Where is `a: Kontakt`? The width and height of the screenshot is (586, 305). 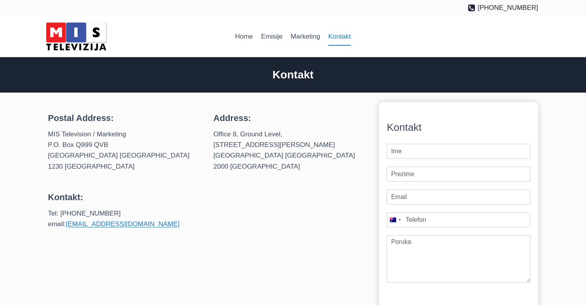 a: Kontakt is located at coordinates (339, 37).